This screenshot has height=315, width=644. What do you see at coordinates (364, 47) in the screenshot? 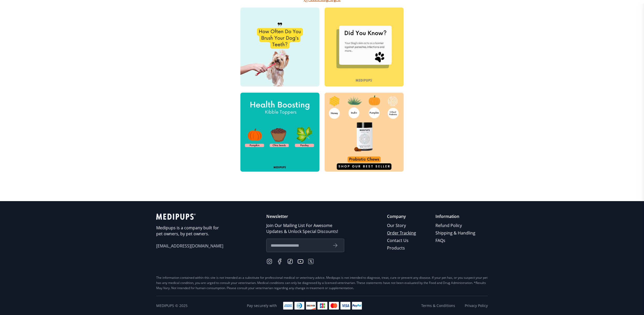
I see `img: https://www.instagram.com/p/Cmui-W2SKkt` at bounding box center [364, 47].